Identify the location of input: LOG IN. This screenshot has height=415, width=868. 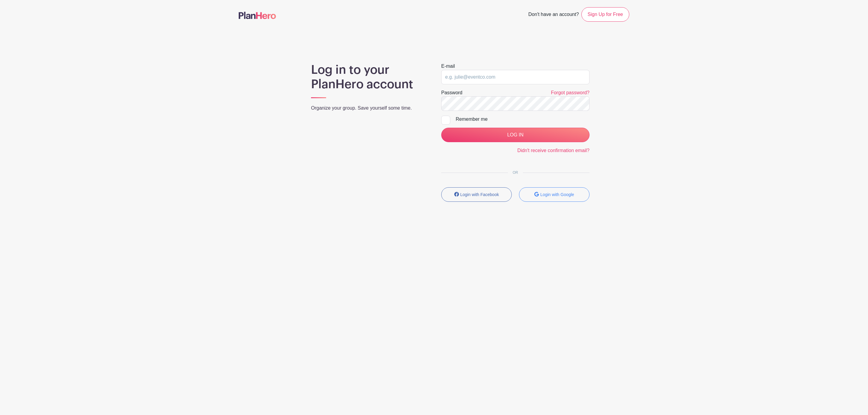
(515, 135).